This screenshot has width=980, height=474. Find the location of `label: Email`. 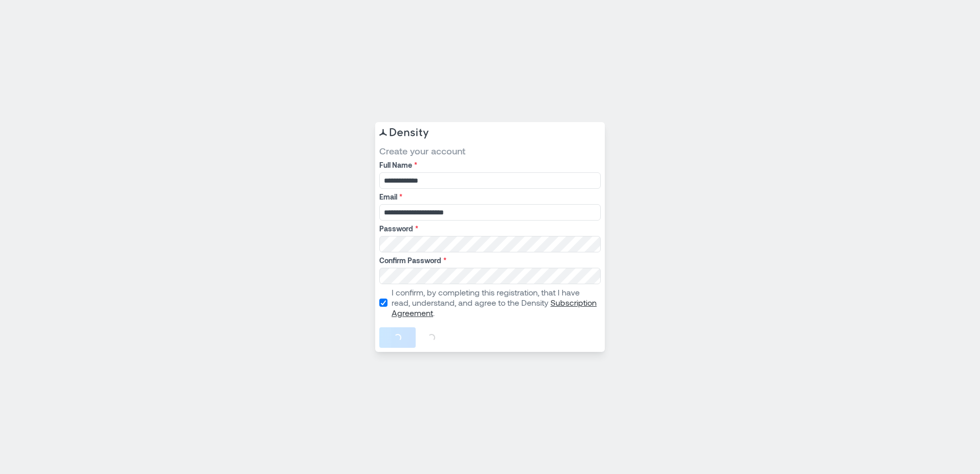

label: Email is located at coordinates (489, 197).